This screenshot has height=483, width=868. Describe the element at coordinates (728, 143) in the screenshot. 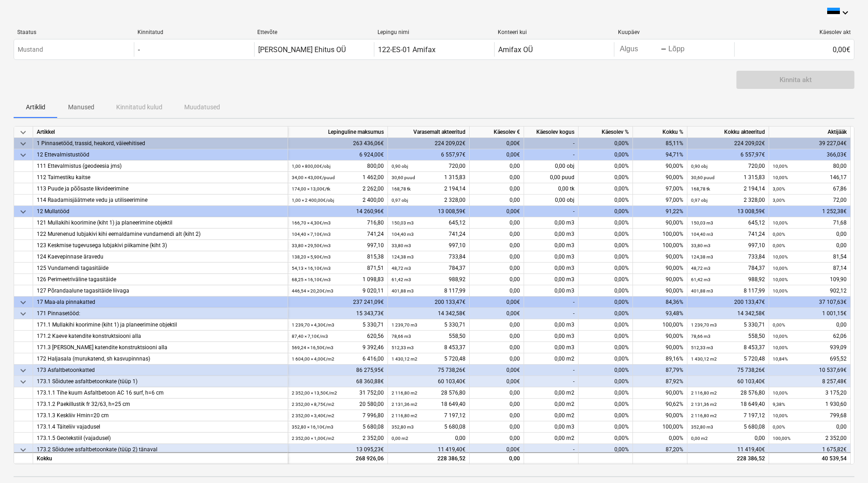

I see `div: 224 209,02€` at that location.